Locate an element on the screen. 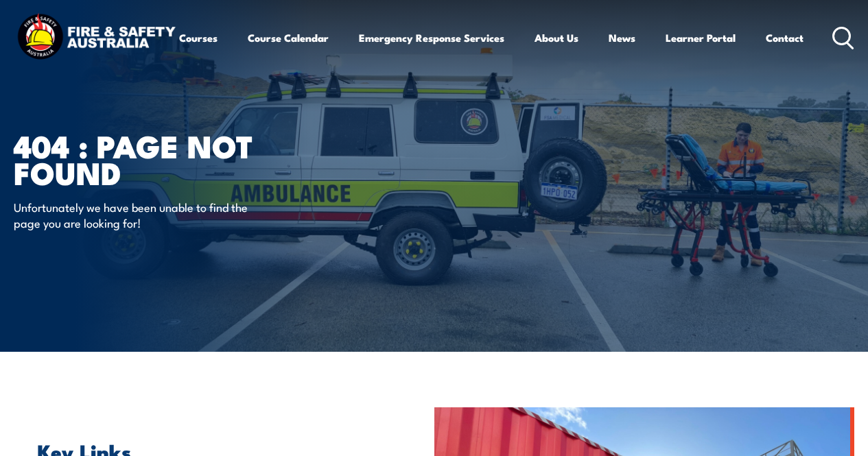 The height and width of the screenshot is (456, 868). a: Courses is located at coordinates (198, 38).